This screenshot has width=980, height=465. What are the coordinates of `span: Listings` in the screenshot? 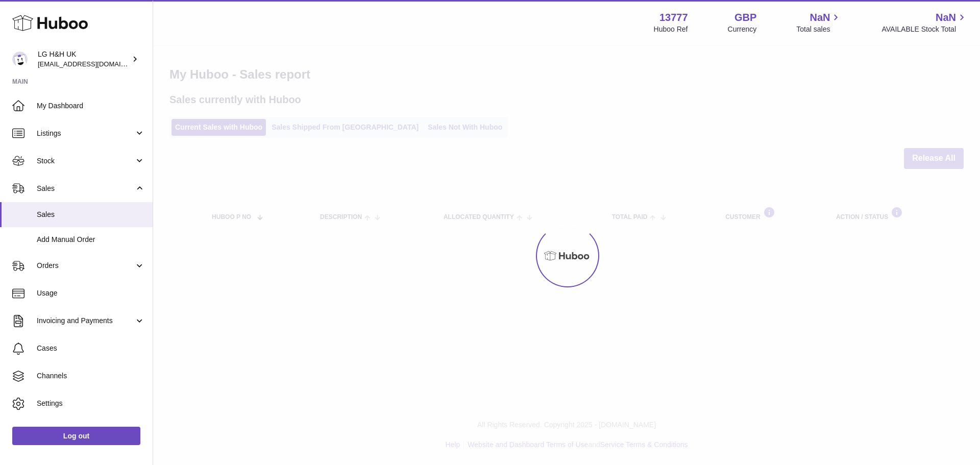 It's located at (85, 133).